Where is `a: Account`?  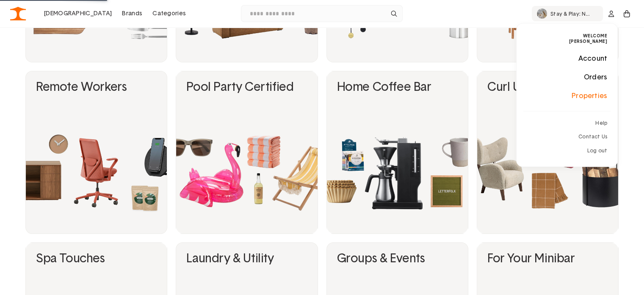
a: Account is located at coordinates (567, 58).